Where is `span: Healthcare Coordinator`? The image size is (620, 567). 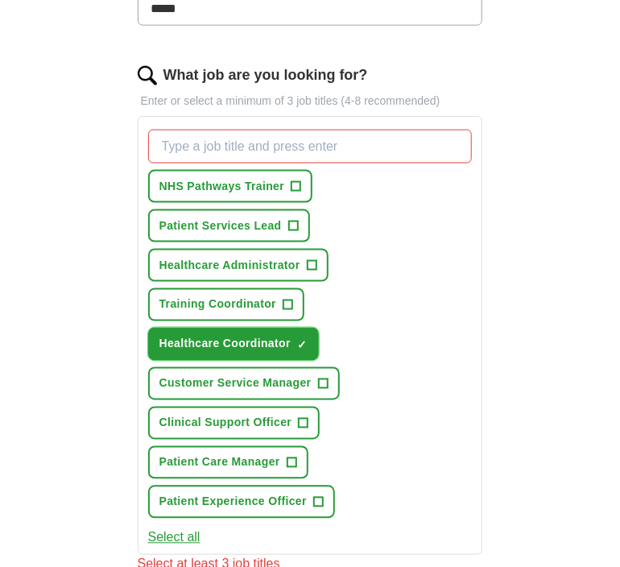
span: Healthcare Coordinator is located at coordinates (225, 344).